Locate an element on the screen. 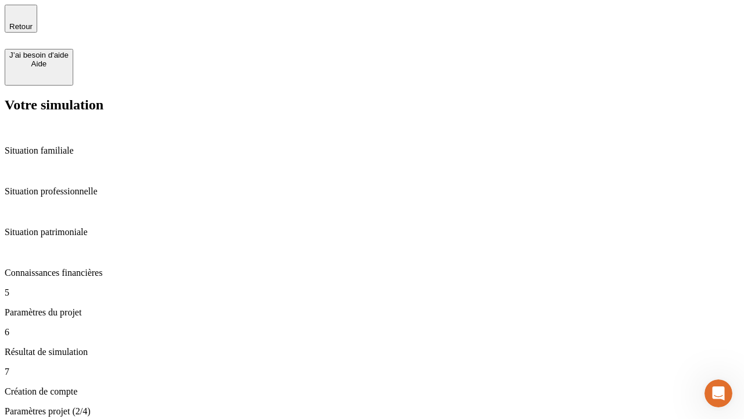 The width and height of the screenshot is (744, 419). div: Aide is located at coordinates (39, 63).